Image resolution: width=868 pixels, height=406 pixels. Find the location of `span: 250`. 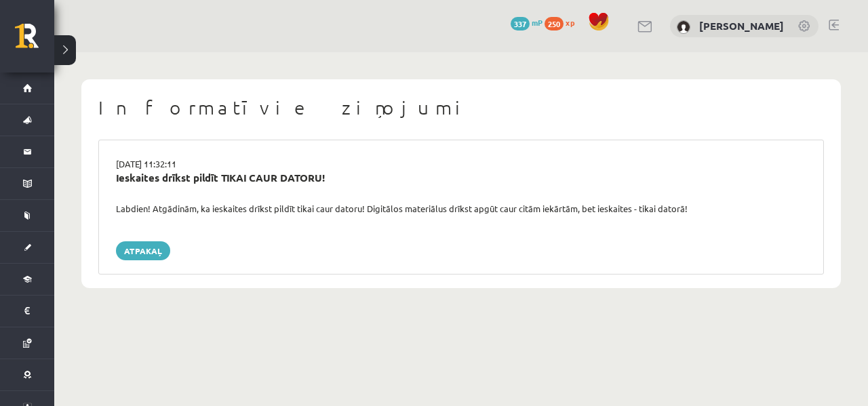

span: 250 is located at coordinates (554, 24).